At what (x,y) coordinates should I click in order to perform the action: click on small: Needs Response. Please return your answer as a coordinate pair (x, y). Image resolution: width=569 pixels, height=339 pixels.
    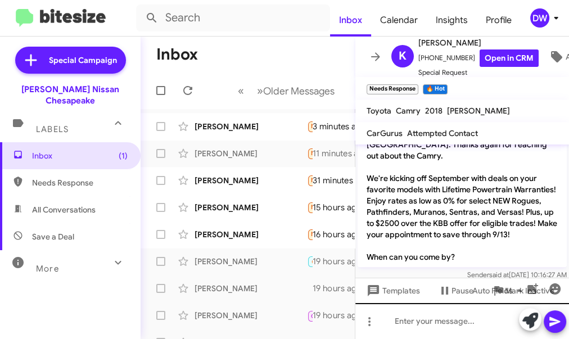
    Looking at the image, I should click on (392, 89).